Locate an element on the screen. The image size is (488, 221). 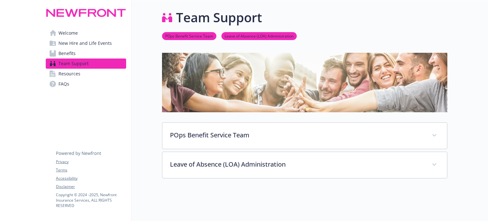
p: Copyright © 2024 - 2025 , Newfront Insurance Services, ALL RIGHTS RESERVED is located at coordinates (91, 200).